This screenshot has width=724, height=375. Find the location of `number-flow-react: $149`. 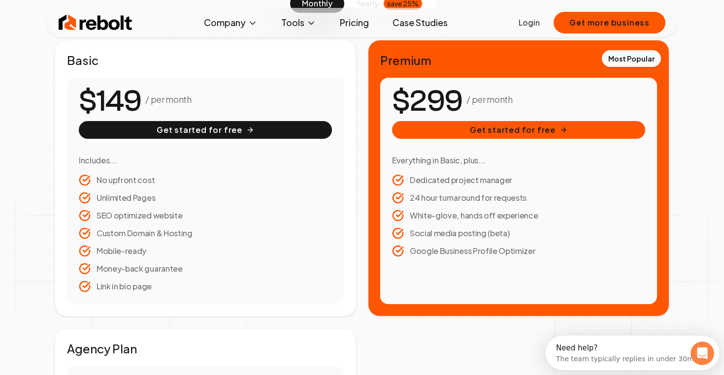

number-flow-react: $149 is located at coordinates (110, 101).